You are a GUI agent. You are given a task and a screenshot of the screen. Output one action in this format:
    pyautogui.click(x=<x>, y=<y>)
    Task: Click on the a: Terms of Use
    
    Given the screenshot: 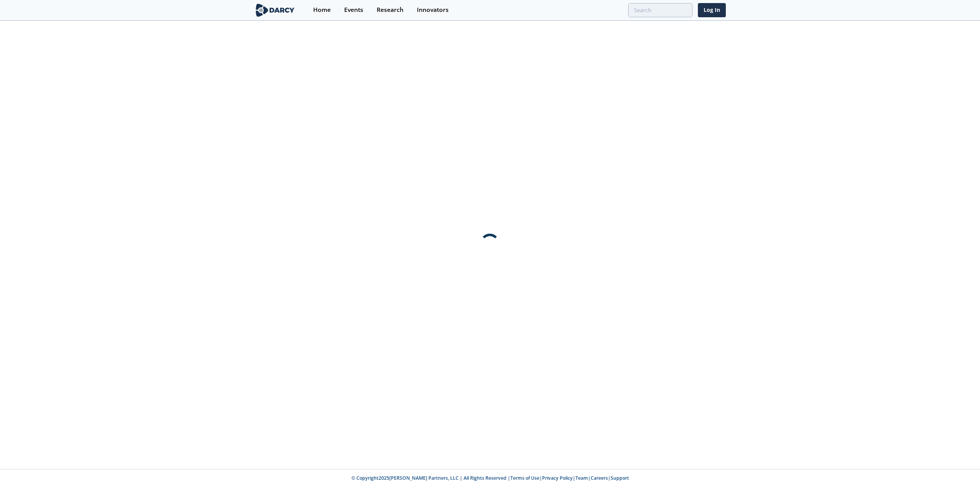 What is the action you would take?
    pyautogui.click(x=525, y=478)
    